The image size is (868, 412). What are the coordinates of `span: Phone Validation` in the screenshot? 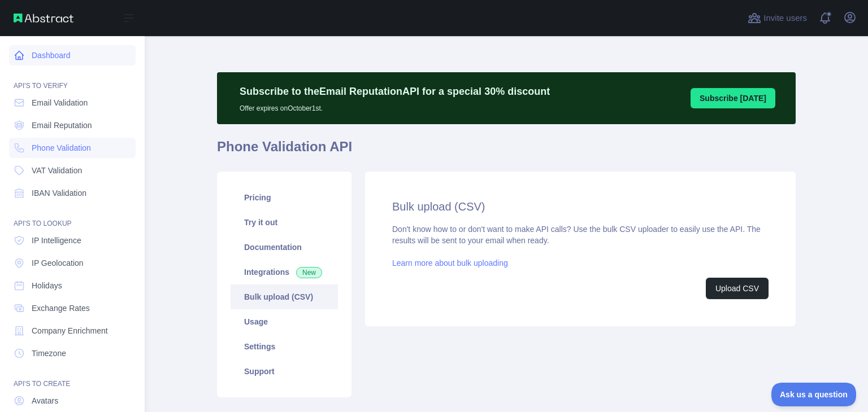 It's located at (61, 148).